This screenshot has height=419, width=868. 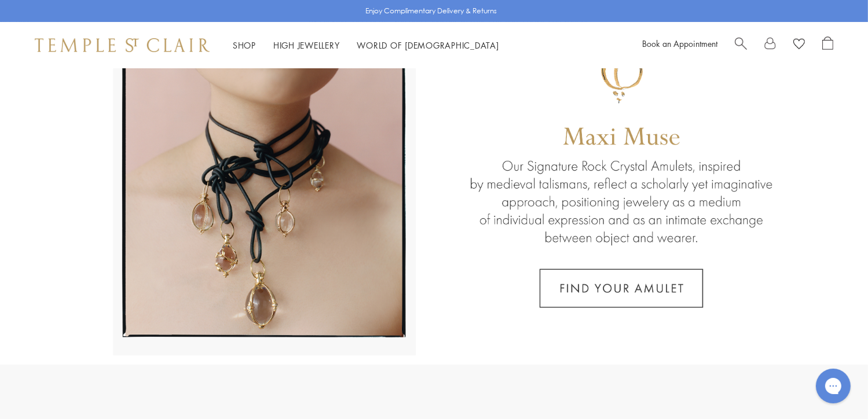 What do you see at coordinates (366, 45) in the screenshot?
I see `nav: Main navigation` at bounding box center [366, 45].